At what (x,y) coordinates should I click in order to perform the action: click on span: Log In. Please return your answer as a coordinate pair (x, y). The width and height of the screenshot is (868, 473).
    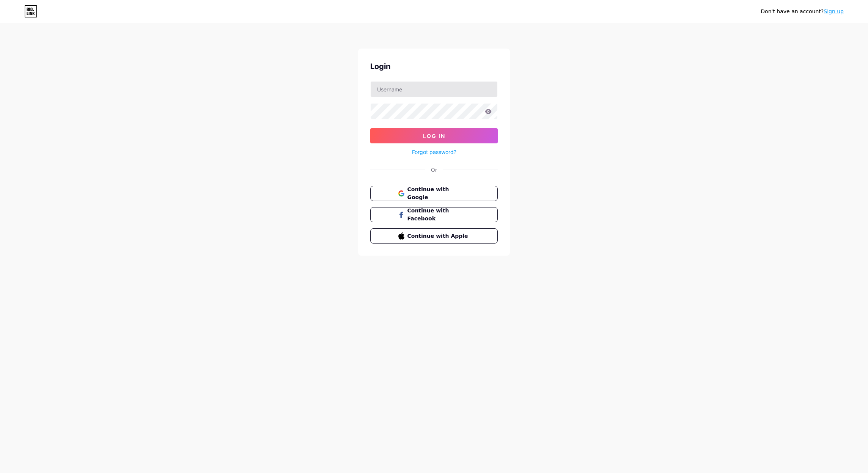
    Looking at the image, I should click on (434, 136).